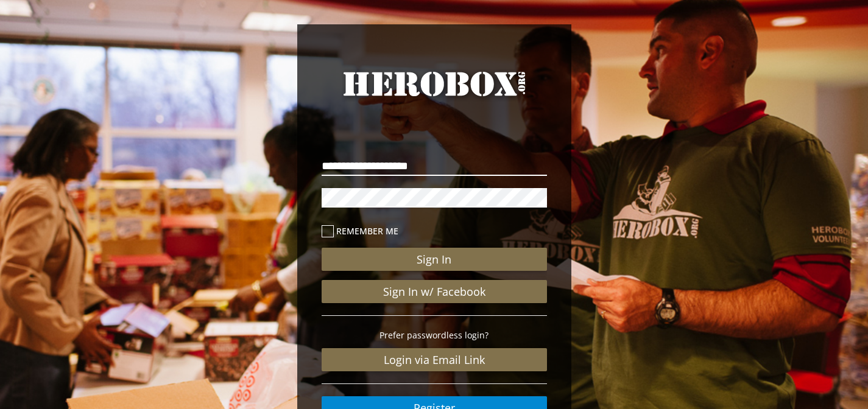 The width and height of the screenshot is (868, 409). Describe the element at coordinates (434, 291) in the screenshot. I see `a: Sign In w/ Facebook` at that location.